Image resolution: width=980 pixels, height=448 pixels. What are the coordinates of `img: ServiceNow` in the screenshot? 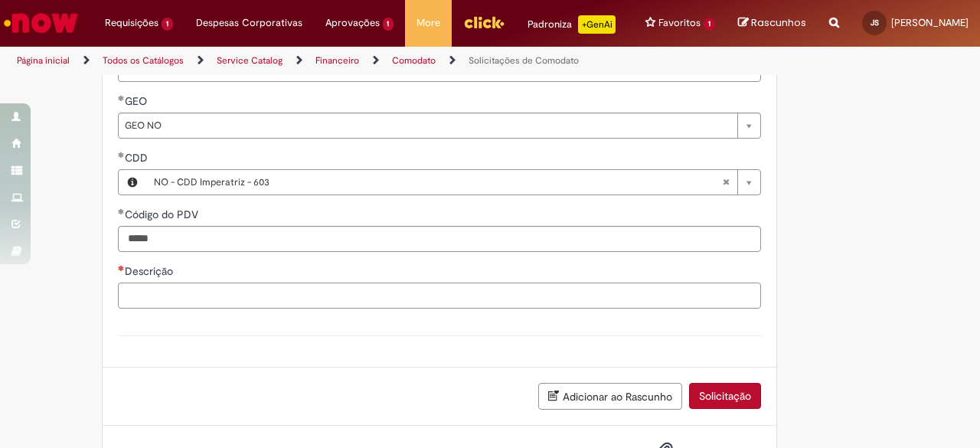 It's located at (41, 23).